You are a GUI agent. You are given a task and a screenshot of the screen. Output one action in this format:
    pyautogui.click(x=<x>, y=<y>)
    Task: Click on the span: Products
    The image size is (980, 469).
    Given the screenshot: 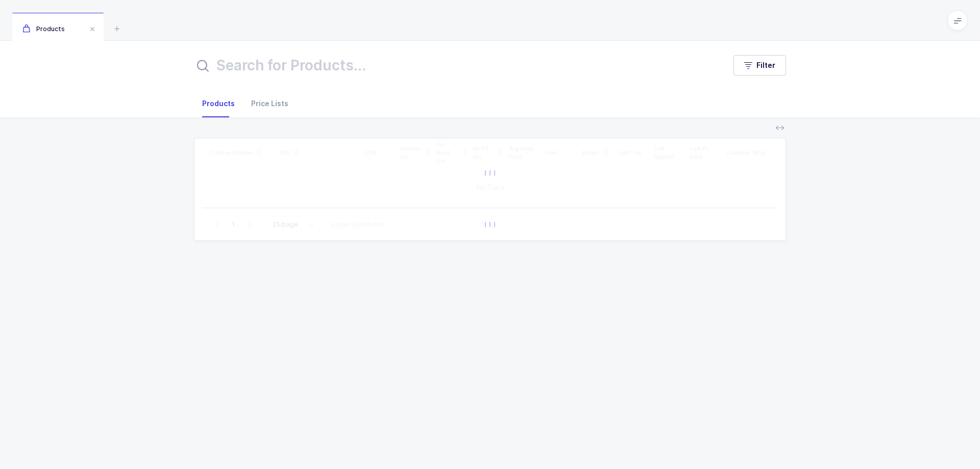 What is the action you would take?
    pyautogui.click(x=43, y=29)
    